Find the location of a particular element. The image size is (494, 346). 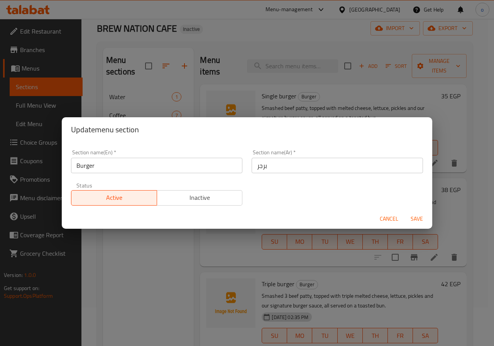

h2: Update menu section is located at coordinates (247, 130).